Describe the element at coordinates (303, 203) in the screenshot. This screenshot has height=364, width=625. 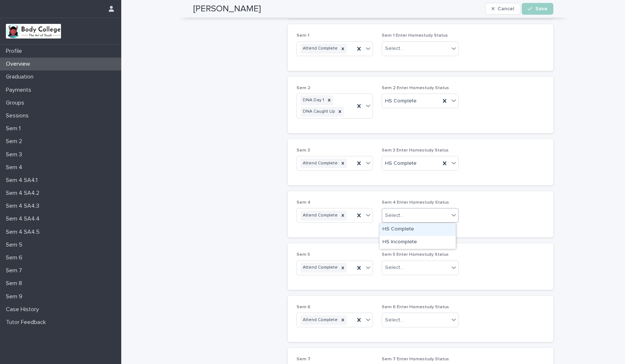
I see `span: Sem 4` at that location.